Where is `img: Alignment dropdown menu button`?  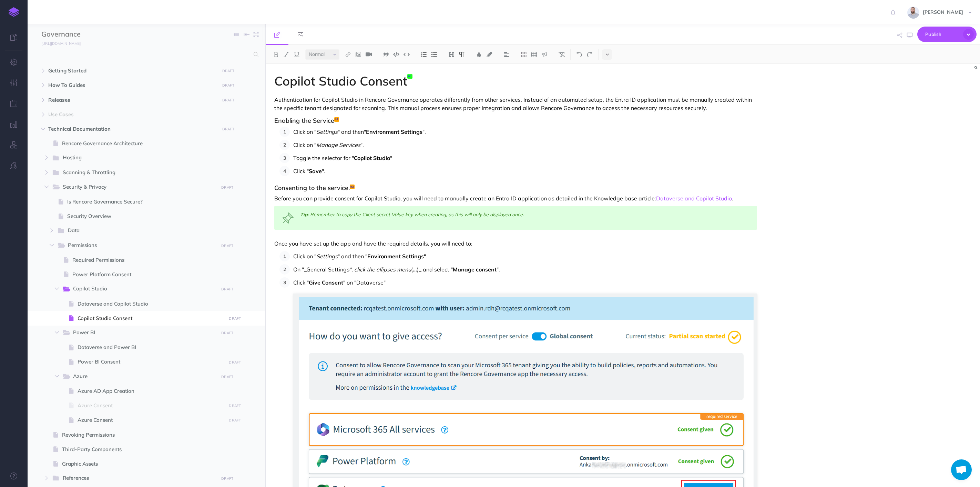 img: Alignment dropdown menu button is located at coordinates (506, 54).